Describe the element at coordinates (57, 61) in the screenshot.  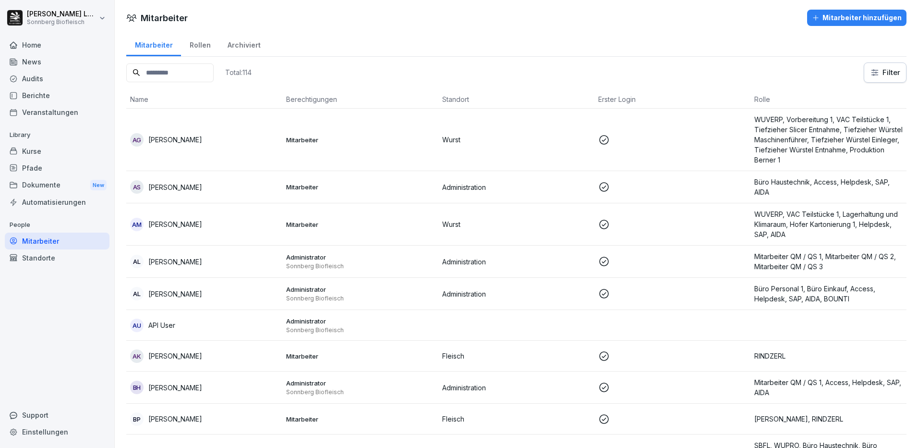
I see `a: News` at that location.